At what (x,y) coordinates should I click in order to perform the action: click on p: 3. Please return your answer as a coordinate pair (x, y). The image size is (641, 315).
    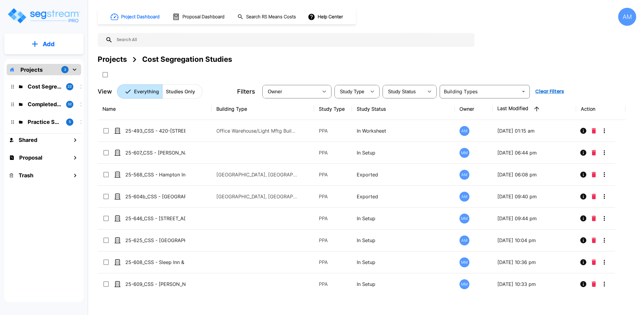
    Looking at the image, I should click on (65, 70).